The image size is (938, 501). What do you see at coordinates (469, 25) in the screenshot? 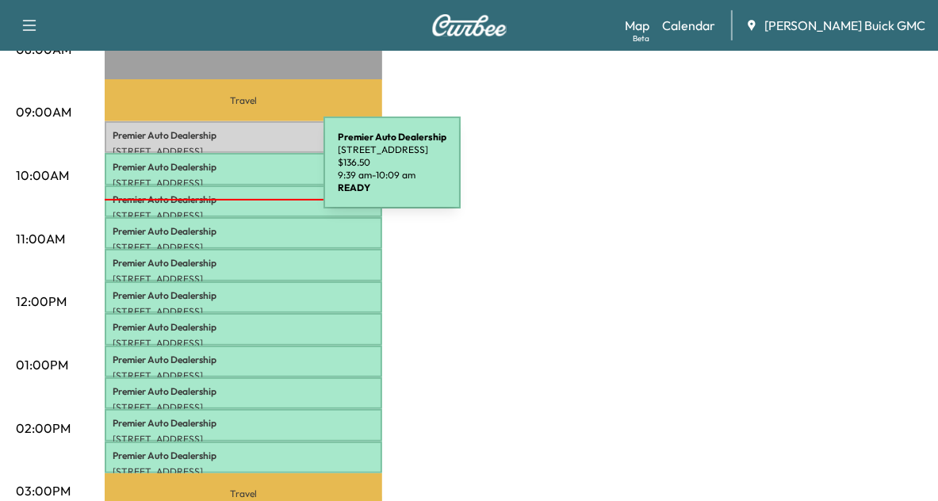
I see `img: Curbee Logo` at bounding box center [469, 25].